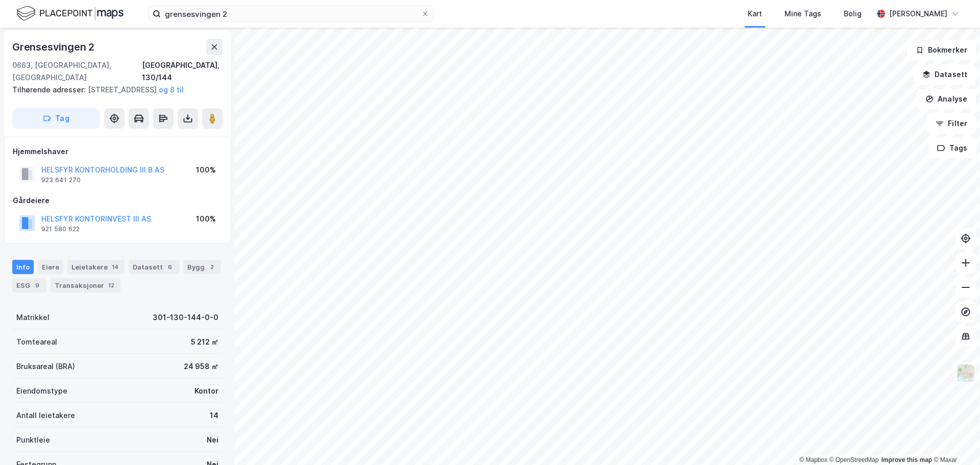 The image size is (980, 465). I want to click on div: Kontor, so click(206, 391).